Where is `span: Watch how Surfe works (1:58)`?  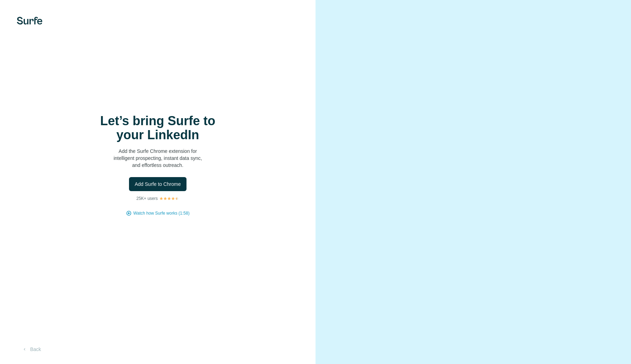
span: Watch how Surfe works (1:58) is located at coordinates (161, 213).